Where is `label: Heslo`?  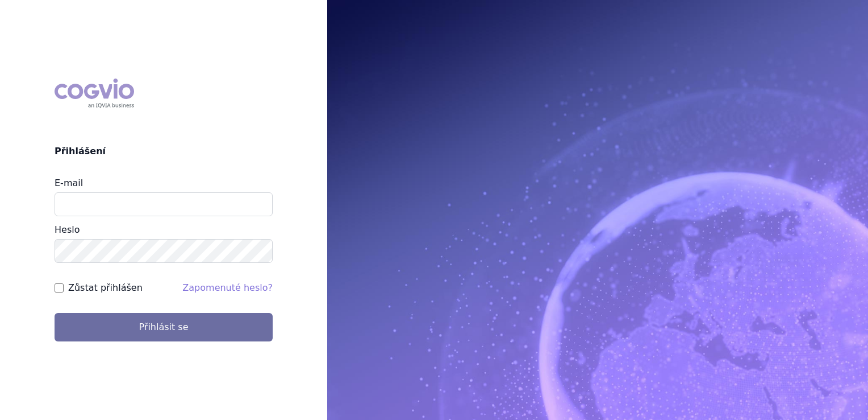 label: Heslo is located at coordinates (67, 229).